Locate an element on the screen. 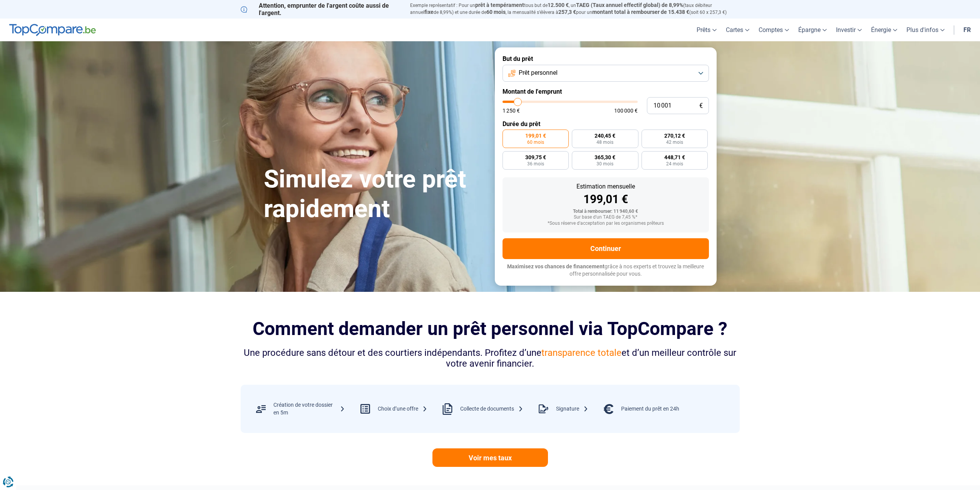  button: Prêt personnel is located at coordinates (606, 74).